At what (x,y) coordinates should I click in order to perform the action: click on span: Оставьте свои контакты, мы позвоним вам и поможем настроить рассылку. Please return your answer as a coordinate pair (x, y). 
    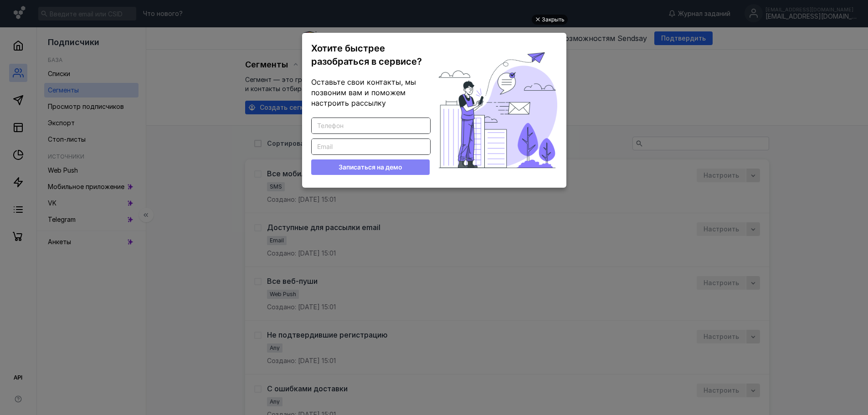
    Looking at the image, I should click on (364, 93).